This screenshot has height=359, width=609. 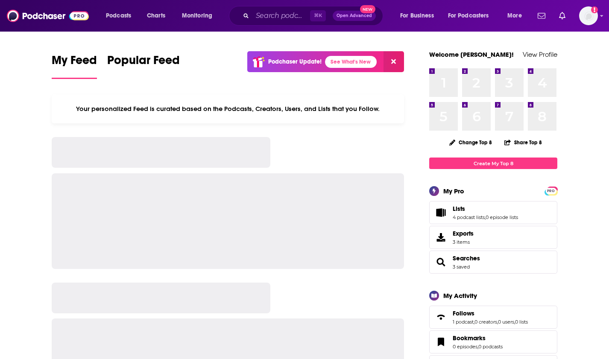 I want to click on button: Share Top 8, so click(x=523, y=142).